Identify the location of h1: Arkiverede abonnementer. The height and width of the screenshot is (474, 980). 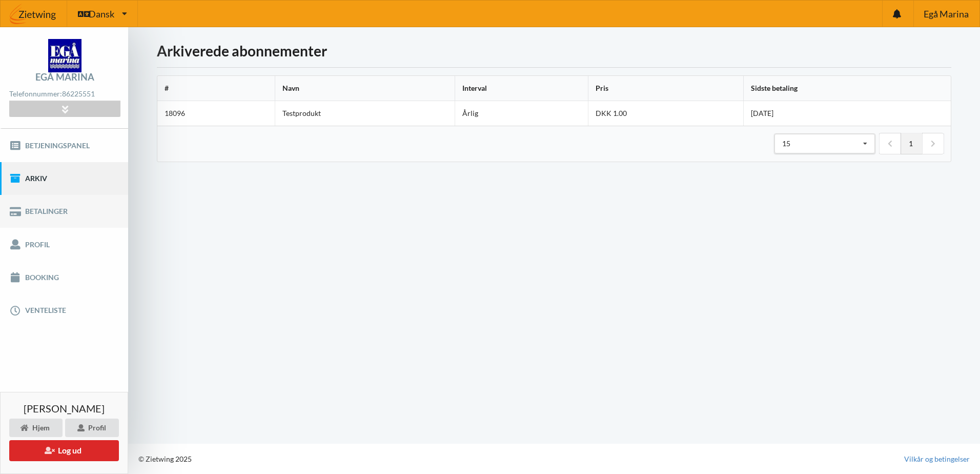
(554, 51).